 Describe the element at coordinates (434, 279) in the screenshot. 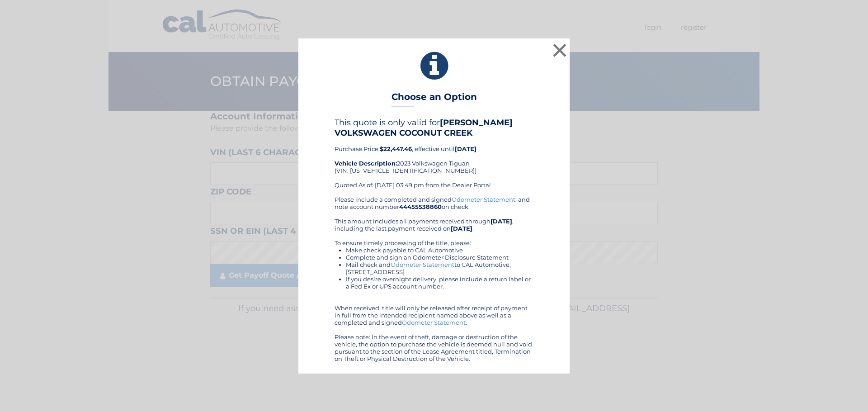

I see `div: Please include a completed and signed , and note account number on check. This amount includes al...` at that location.